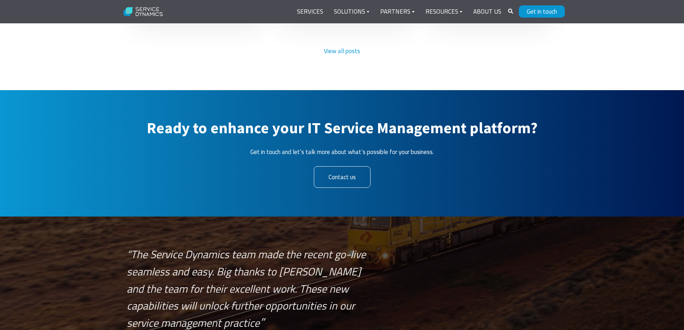 This screenshot has width=684, height=330. I want to click on a: Get in touch, so click(542, 11).